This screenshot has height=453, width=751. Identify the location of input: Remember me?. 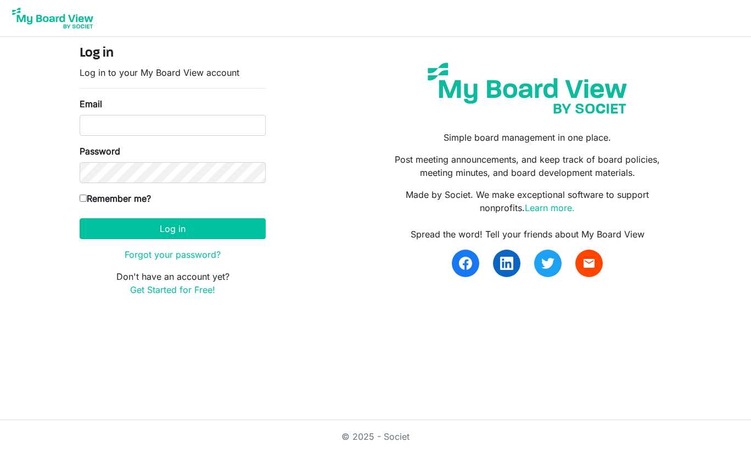
(83, 198).